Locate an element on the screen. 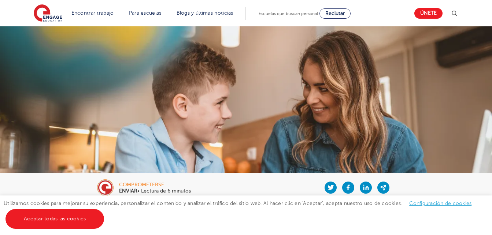  a: Reclutar is located at coordinates (335, 14).